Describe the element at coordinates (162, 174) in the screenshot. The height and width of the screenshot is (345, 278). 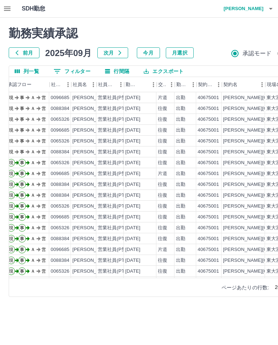
I see `div: 片道` at that location.